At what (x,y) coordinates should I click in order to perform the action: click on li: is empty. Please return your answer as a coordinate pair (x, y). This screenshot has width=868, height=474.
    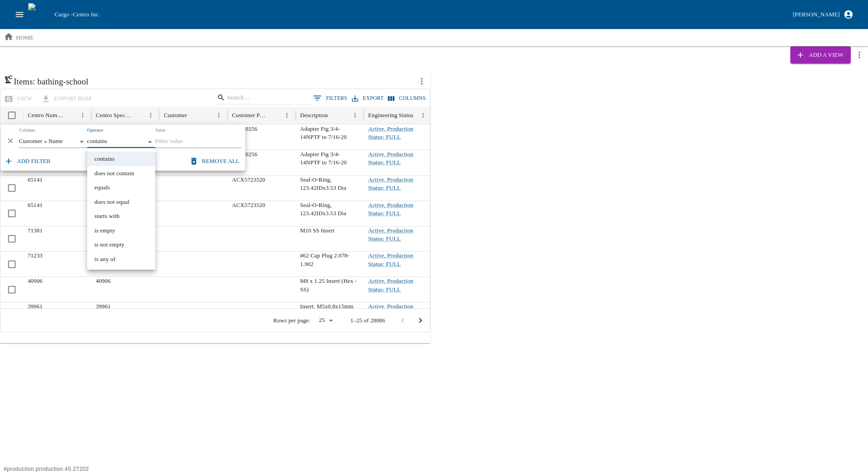
    Looking at the image, I should click on (121, 230).